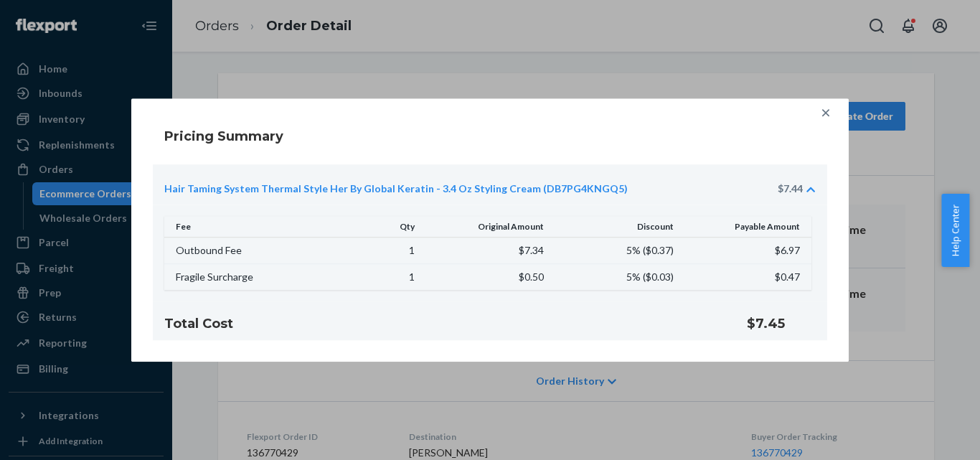 The width and height of the screenshot is (980, 460). What do you see at coordinates (396, 189) in the screenshot?
I see `a: Hair Taming System Thermal Style Her By Global Keratin - 3.4 Oz Styling Cream (DB7PG4KNGQ5)` at bounding box center [396, 189].